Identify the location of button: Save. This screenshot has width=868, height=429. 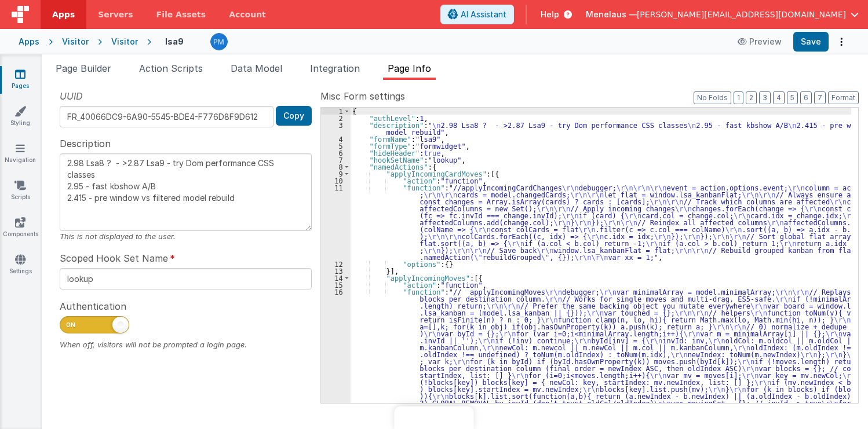
(811, 41).